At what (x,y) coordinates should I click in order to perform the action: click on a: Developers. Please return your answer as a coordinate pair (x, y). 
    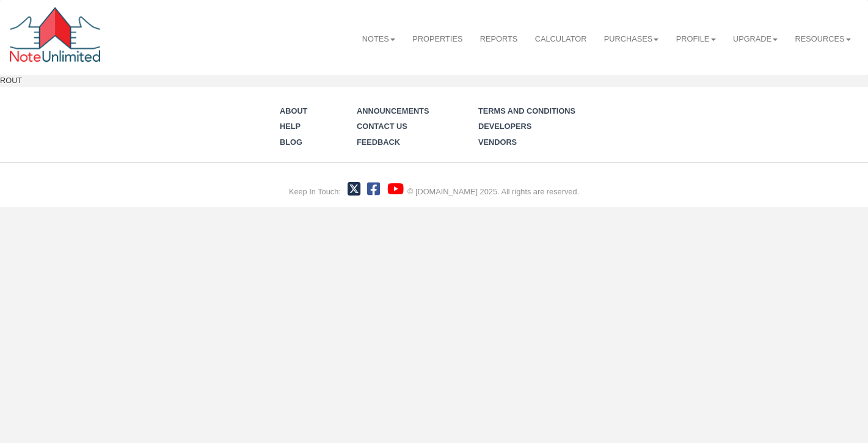
    Looking at the image, I should click on (505, 126).